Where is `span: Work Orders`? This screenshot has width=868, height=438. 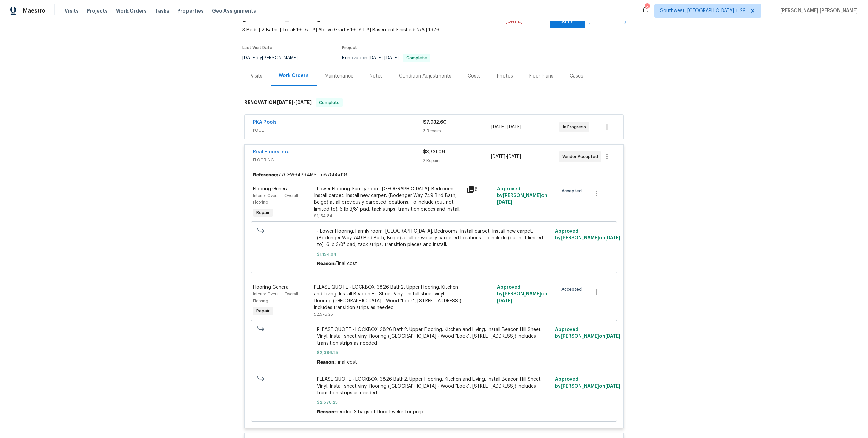
span: Work Orders is located at coordinates (131, 11).